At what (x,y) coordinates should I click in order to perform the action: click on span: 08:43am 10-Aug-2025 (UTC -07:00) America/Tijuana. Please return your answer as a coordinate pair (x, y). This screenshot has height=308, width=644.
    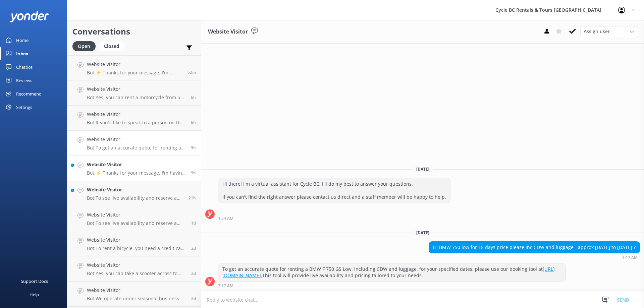
    Looking at the image, I should click on (193, 298).